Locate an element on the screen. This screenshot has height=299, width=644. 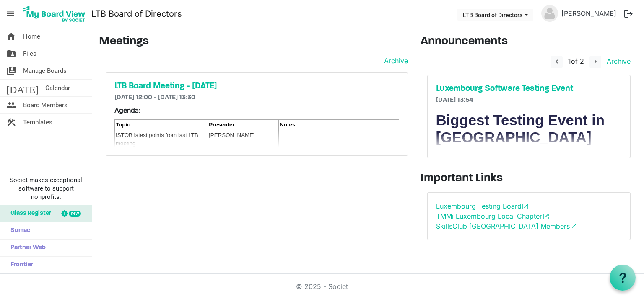
strong: Agenda: is located at coordinates (128, 110).